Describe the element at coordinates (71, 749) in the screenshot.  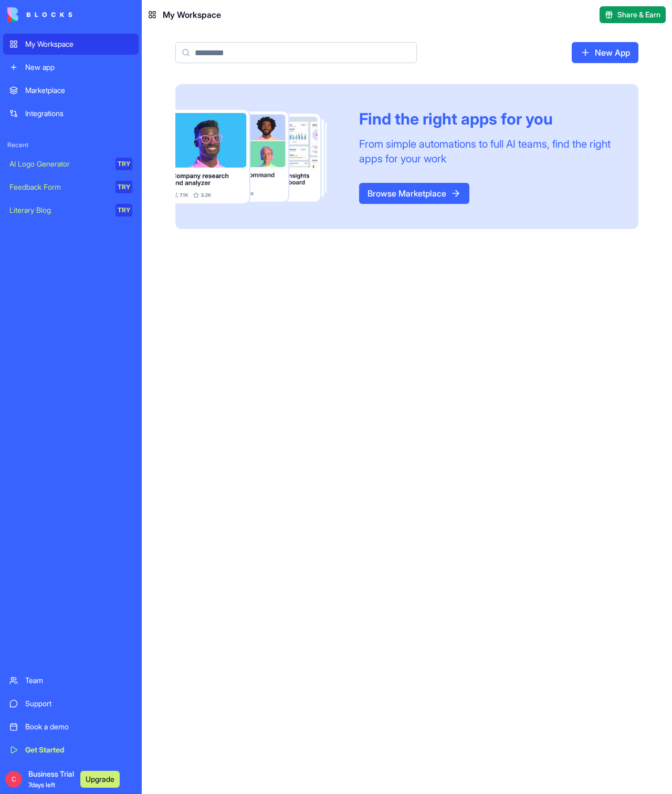
I see `a: Get Started` at that location.